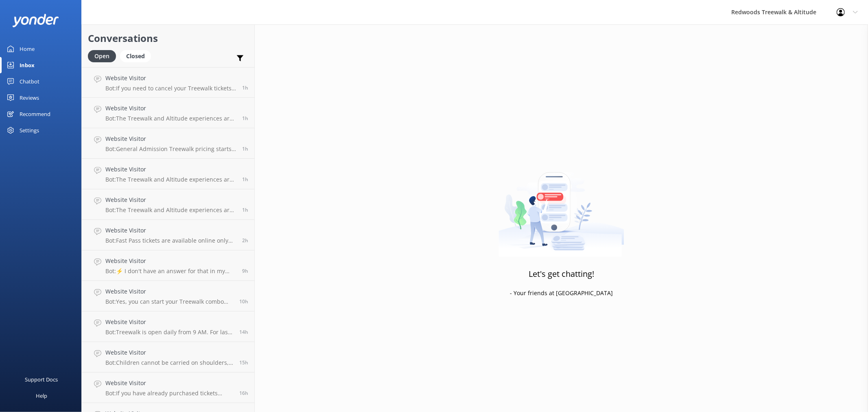  What do you see at coordinates (169, 393) in the screenshot?
I see `p: Bot: If you have already purchased tickets through our website and would like to upgrade them to ...` at bounding box center [169, 393].